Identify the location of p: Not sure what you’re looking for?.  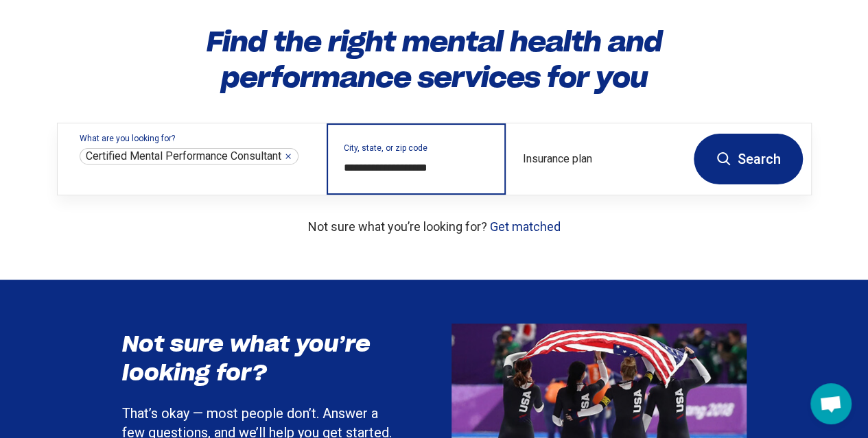
(434, 226).